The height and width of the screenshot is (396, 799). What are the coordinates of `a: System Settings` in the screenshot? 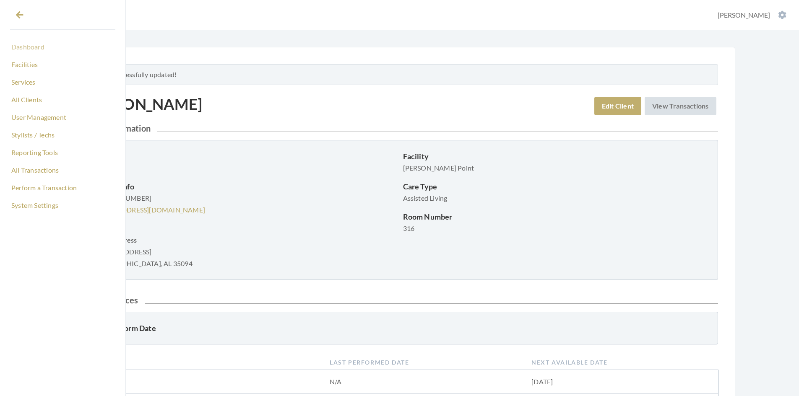 It's located at (62, 205).